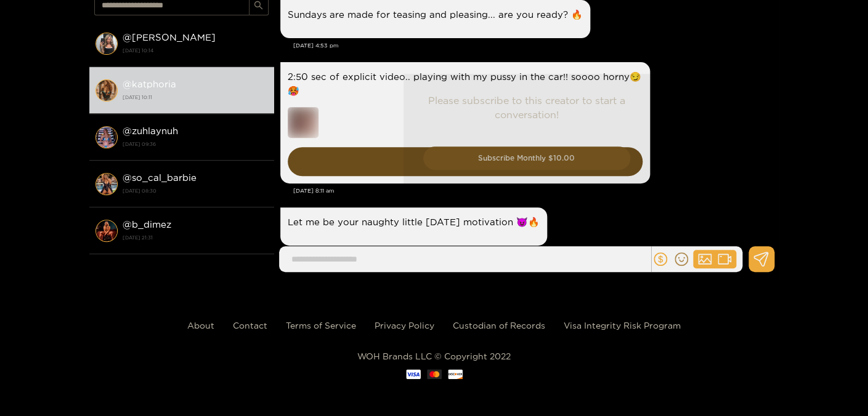 This screenshot has width=868, height=416. I want to click on a: Custodian of Records, so click(499, 325).